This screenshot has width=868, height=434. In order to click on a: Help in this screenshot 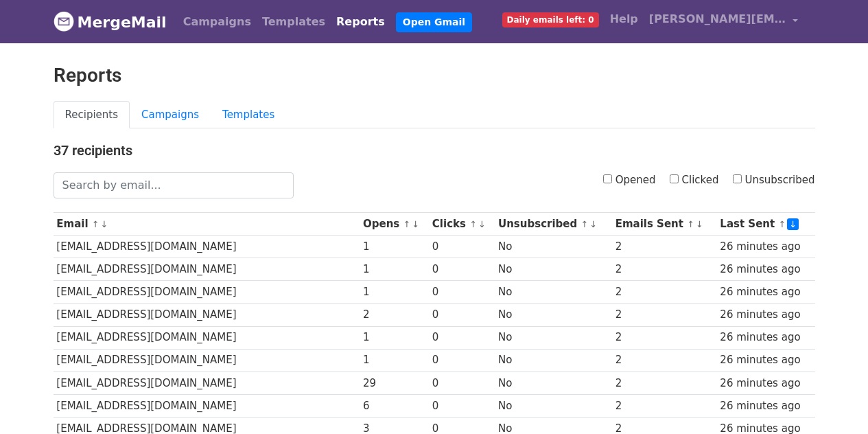, I will do `click(623, 19)`.